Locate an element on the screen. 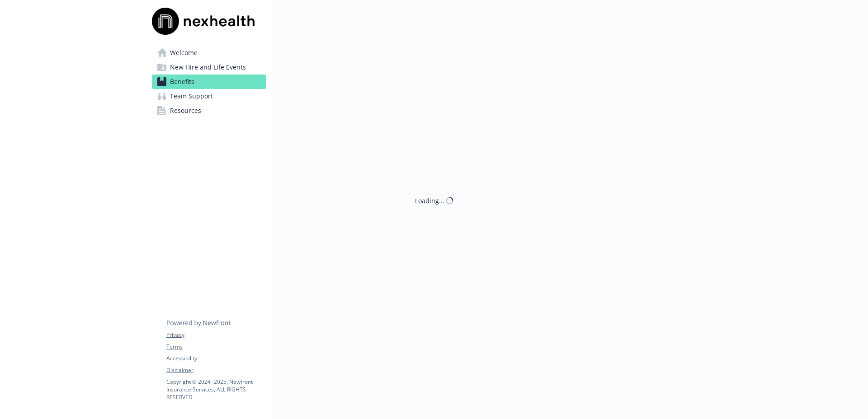 Image resolution: width=868 pixels, height=419 pixels. span: Resources is located at coordinates (186, 111).